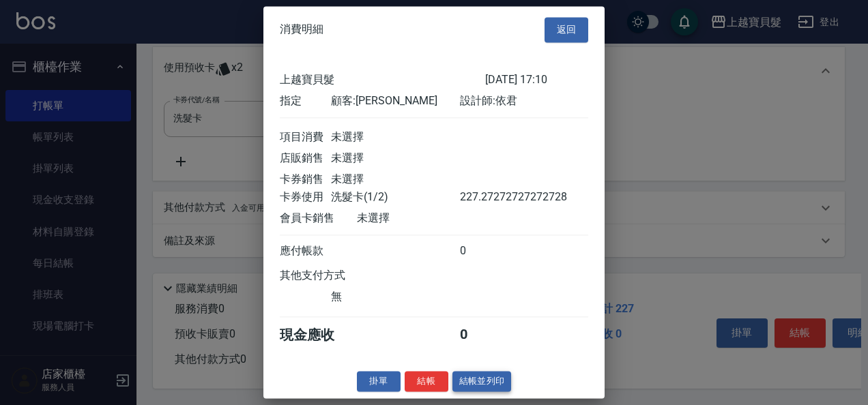  I want to click on div: 指定, so click(305, 101).